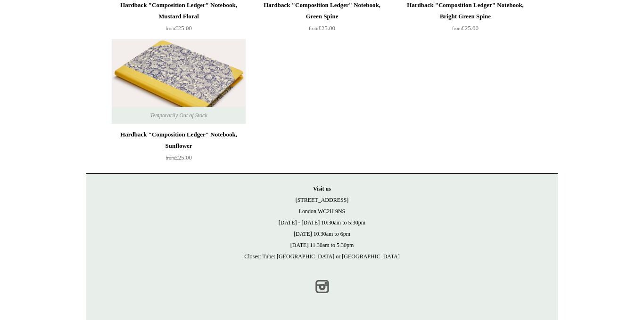 This screenshot has width=644, height=320. Describe the element at coordinates (178, 82) in the screenshot. I see `a: Hardback "Composition Ledger" Notebook, Sunflower Hardback "Composition Ledger" Notebook, Sunflow...` at that location.